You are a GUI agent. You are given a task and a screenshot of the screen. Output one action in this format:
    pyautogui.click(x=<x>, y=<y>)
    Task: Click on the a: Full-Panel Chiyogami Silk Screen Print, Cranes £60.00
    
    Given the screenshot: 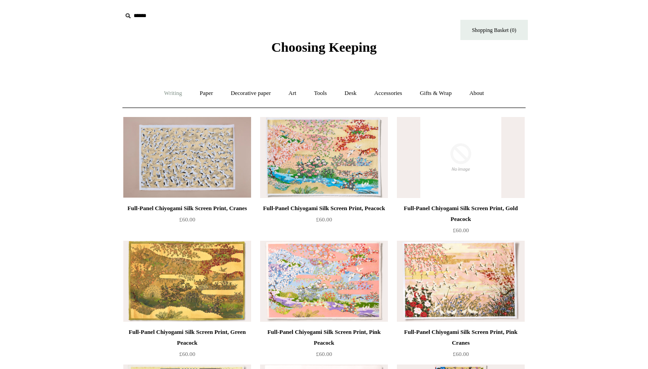 What is the action you would take?
    pyautogui.click(x=187, y=221)
    